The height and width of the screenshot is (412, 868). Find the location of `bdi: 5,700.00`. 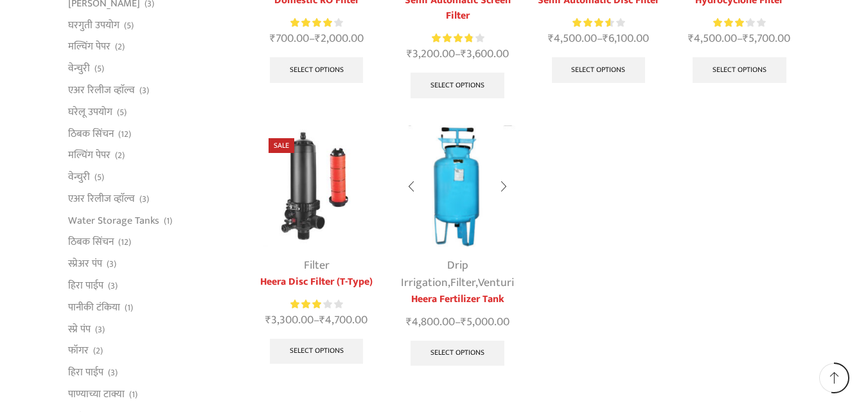

bdi: 5,700.00 is located at coordinates (767, 39).